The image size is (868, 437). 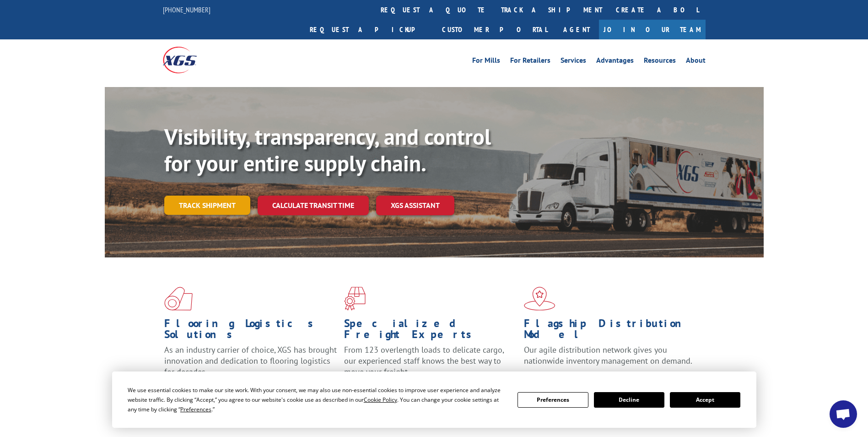 I want to click on h1: Specialized Freight Experts, so click(x=430, y=331).